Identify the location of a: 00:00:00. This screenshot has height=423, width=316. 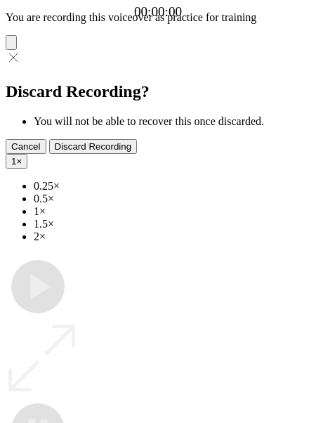
(158, 12).